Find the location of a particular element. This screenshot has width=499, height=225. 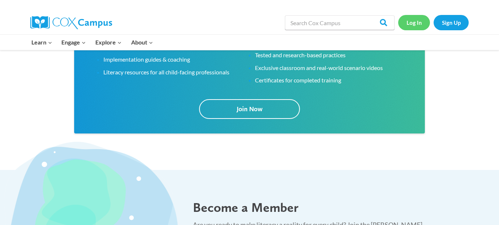

button: Child menu of Engage is located at coordinates (74, 42).